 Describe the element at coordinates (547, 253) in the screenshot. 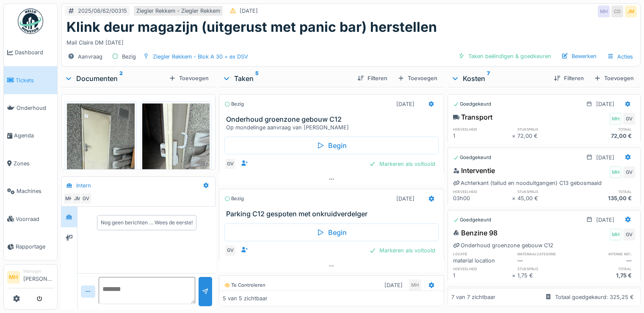

I see `h6: materiaalcategorie` at that location.